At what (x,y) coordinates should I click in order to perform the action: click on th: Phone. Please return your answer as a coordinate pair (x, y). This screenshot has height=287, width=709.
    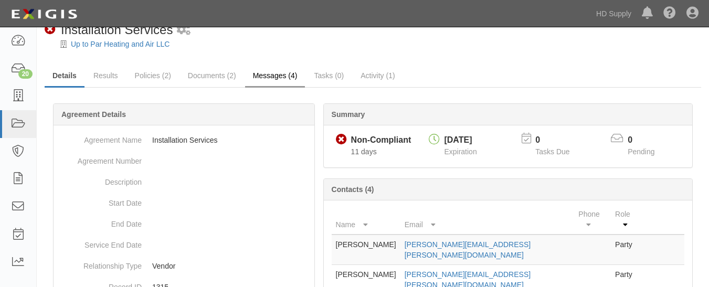
    Looking at the image, I should click on (593, 219).